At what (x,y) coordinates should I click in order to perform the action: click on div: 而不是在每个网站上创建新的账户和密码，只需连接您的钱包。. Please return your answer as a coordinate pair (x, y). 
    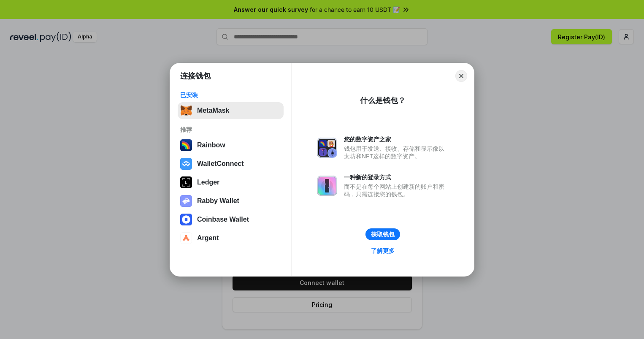
    Looking at the image, I should click on (396, 190).